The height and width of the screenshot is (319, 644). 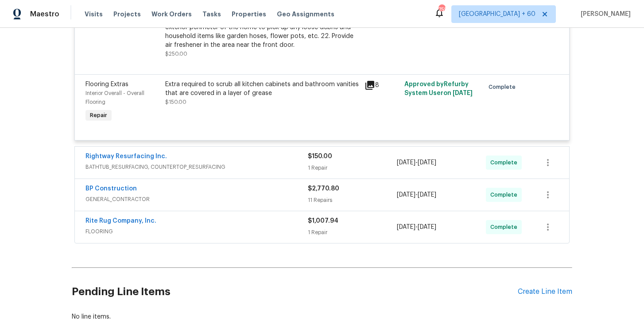 What do you see at coordinates (176, 54) in the screenshot?
I see `span: $250.00` at bounding box center [176, 54].